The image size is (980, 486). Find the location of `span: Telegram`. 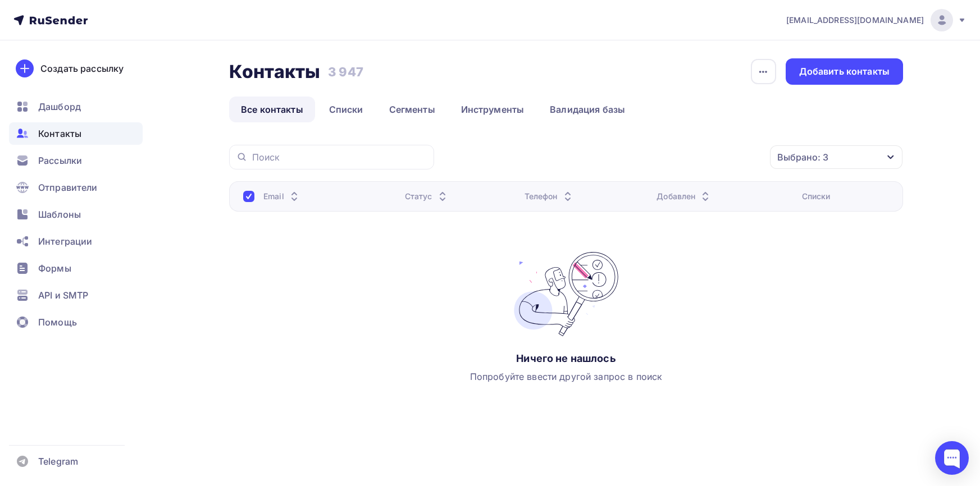

span: Telegram is located at coordinates (58, 462).